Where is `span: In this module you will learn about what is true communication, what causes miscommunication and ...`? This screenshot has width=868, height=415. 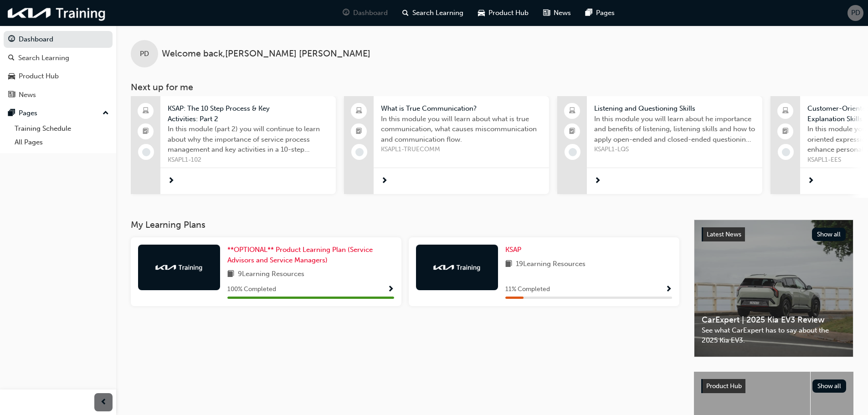
span: In this module you will learn about what is true communication, what causes miscommunication and ... is located at coordinates (461, 129).